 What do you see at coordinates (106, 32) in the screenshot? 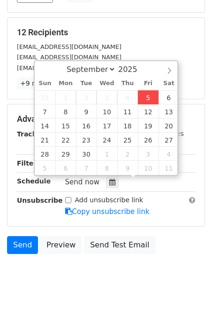
I see `h5: 12 Recipients` at bounding box center [106, 32].